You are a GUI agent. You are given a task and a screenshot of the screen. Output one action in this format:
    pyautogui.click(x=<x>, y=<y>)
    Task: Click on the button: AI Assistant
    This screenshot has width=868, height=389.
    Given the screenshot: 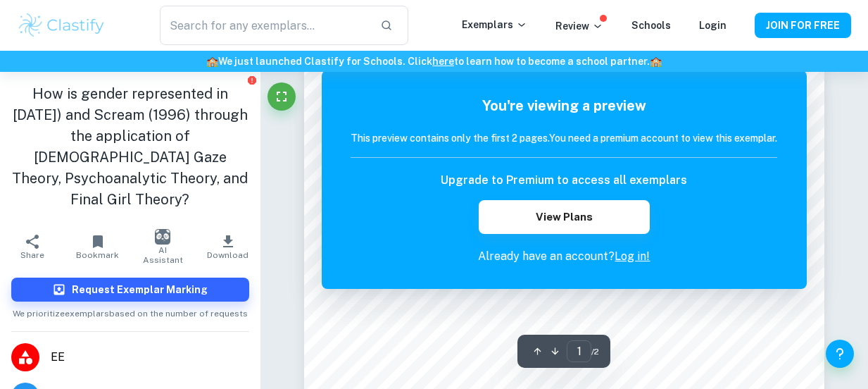 What is the action you would take?
    pyautogui.click(x=163, y=246)
    